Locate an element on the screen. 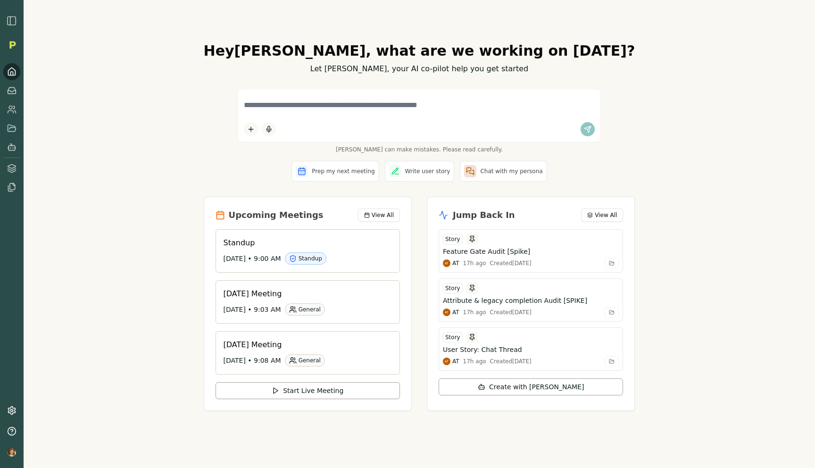 The image size is (815, 468). img: Organization logo is located at coordinates (12, 45).